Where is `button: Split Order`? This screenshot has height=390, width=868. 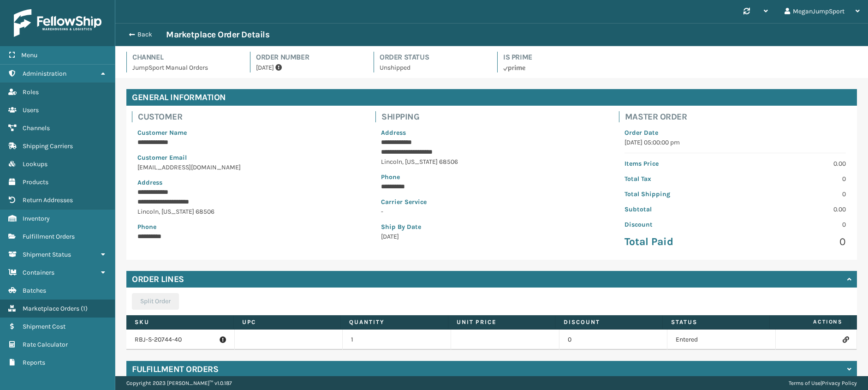 button: Split Order is located at coordinates (155, 302).